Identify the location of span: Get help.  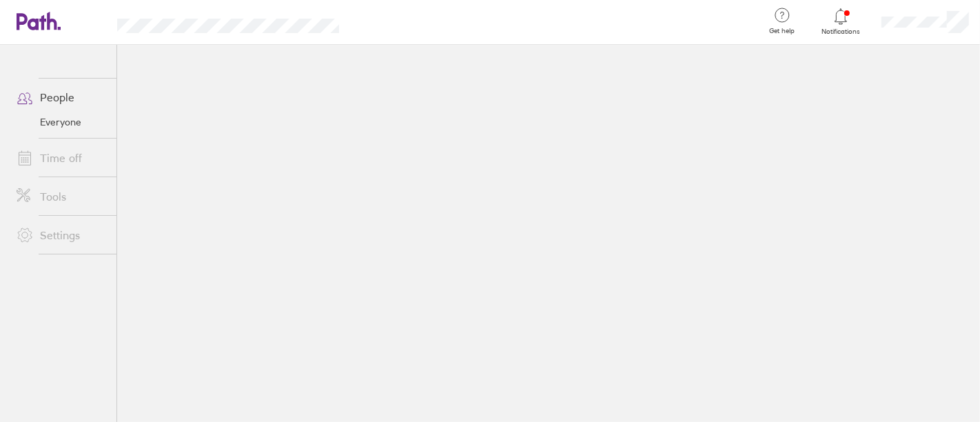
(782, 31).